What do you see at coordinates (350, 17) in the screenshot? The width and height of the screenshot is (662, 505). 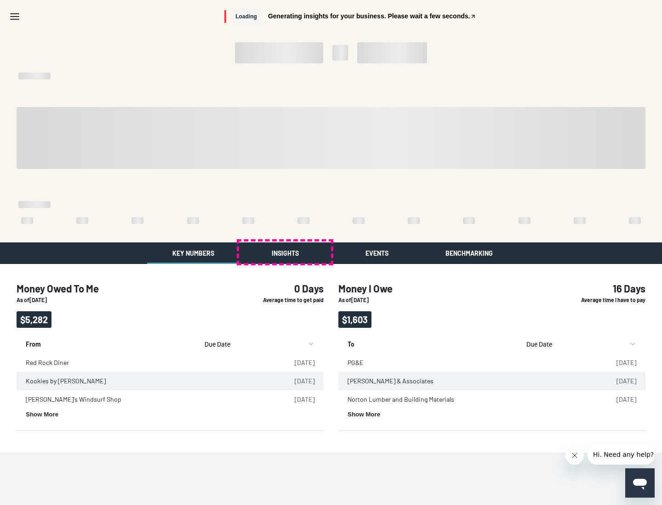 I see `button: LoadingGenerating insights for your business. Please wait a few seconds.` at bounding box center [350, 17].